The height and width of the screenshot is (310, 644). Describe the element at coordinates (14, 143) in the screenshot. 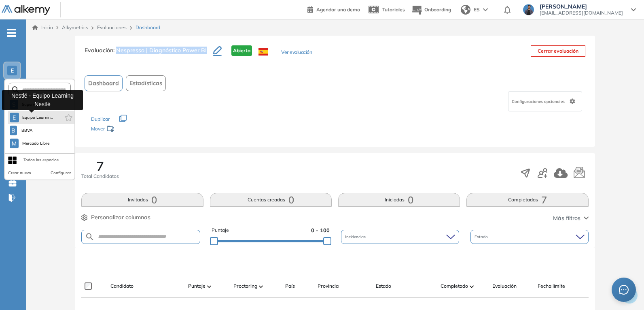

I see `span: M` at that location.